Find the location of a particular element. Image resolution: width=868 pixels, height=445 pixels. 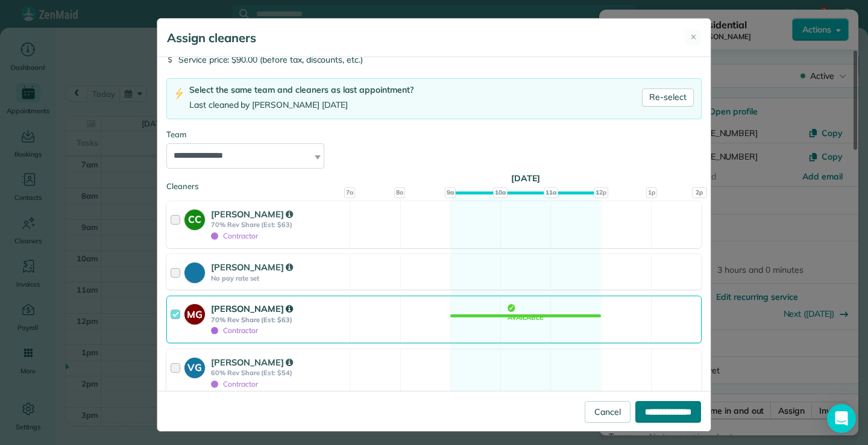

strong: CC is located at coordinates (194, 218).